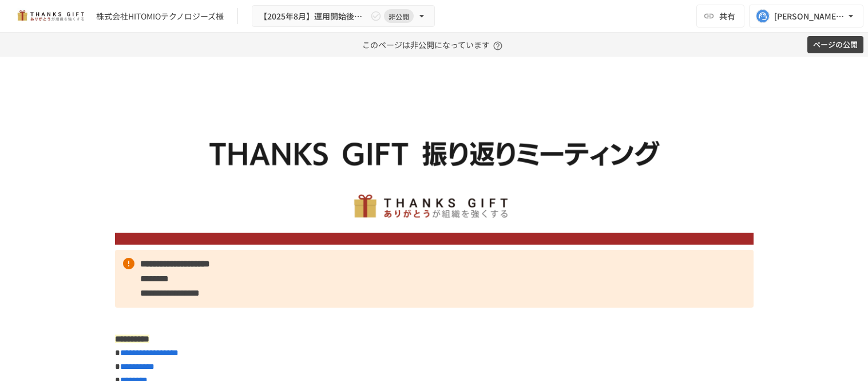 The width and height of the screenshot is (868, 381). I want to click on p: このページは非公開になっています, so click(434, 45).